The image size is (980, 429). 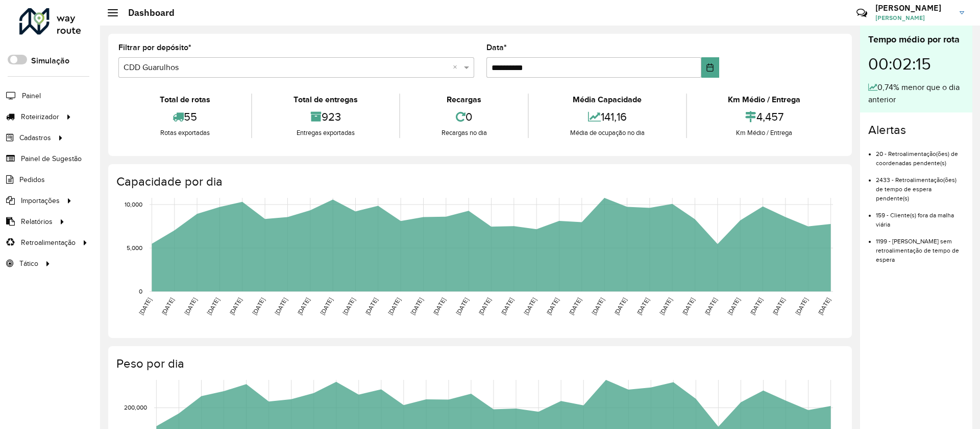 I want to click on div: Total de entregas, so click(x=325, y=100).